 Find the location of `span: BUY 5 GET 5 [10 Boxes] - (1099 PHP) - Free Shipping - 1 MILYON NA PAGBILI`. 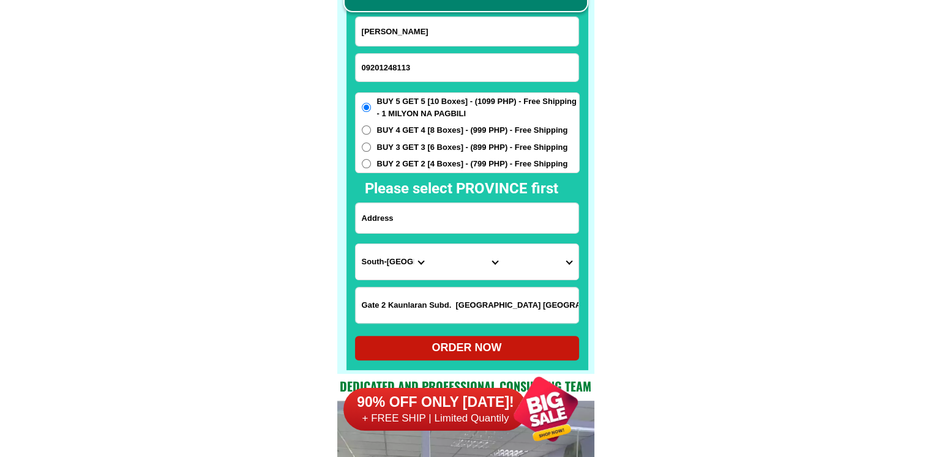

span: BUY 5 GET 5 [10 Boxes] - (1099 PHP) - Free Shipping - 1 MILYON NA PAGBILI is located at coordinates (478, 107).